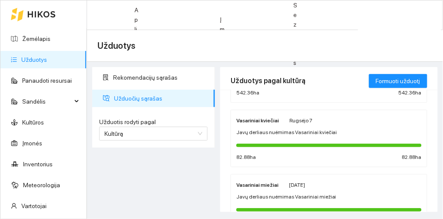 Image resolution: width=443 pixels, height=219 pixels. Describe the element at coordinates (106, 77) in the screenshot. I see `span: solution` at that location.